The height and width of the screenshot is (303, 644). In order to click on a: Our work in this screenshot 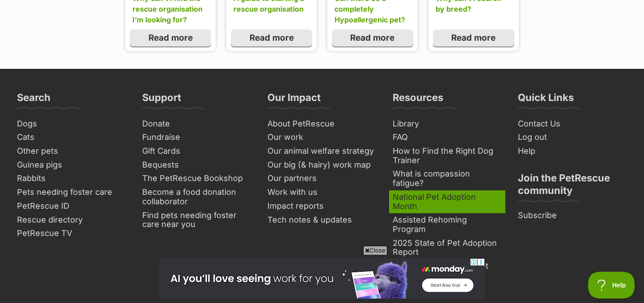, I will do `click(322, 138)`.